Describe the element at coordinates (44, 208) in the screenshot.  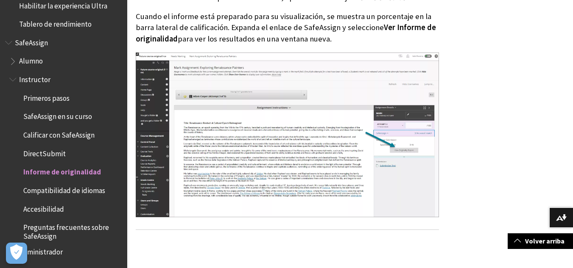
I see `span: Accesibilidad` at that location.